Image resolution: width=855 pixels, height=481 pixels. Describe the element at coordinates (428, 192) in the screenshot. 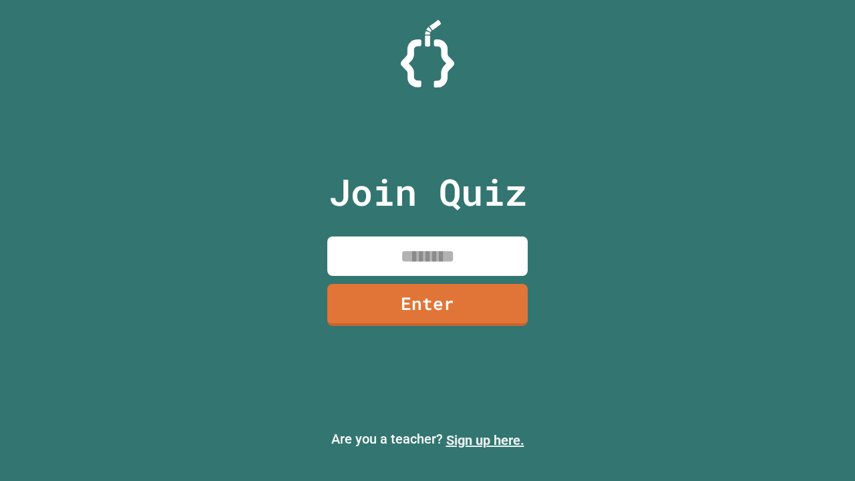

I see `p: Join Quiz` at that location.